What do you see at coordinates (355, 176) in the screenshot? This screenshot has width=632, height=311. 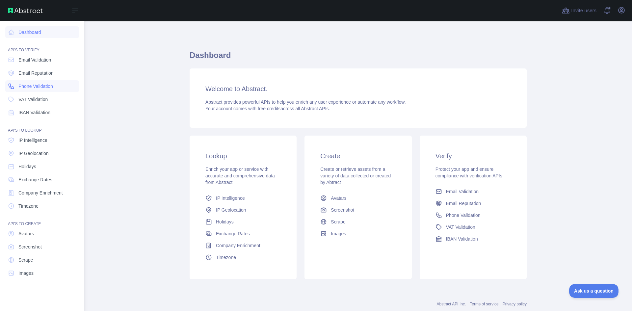 I see `span: Create or retrieve assets from a variety of data collected or created by Abtract` at bounding box center [355, 176].